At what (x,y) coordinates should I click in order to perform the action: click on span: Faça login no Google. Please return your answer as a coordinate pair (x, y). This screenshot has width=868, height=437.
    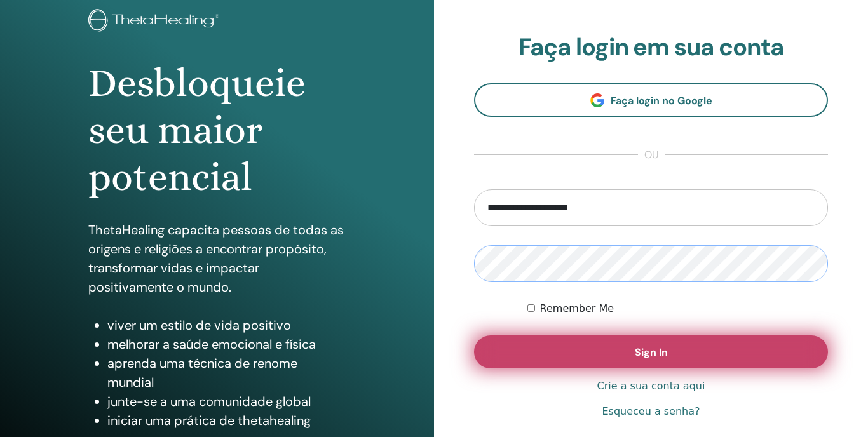
    Looking at the image, I should click on (662, 100).